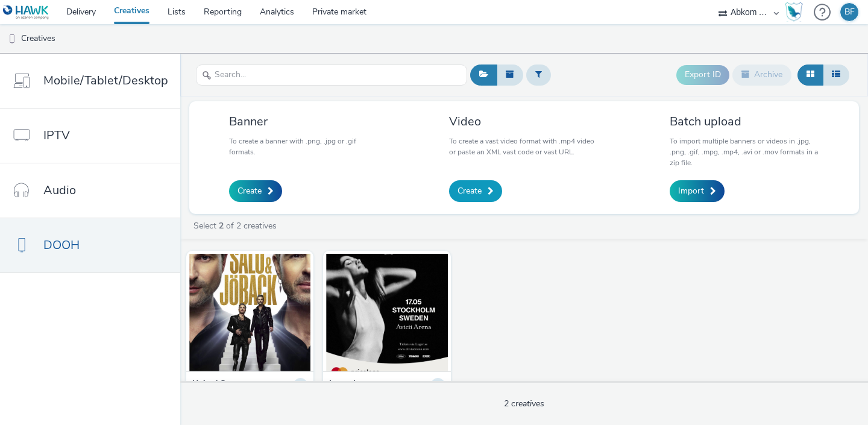  What do you see at coordinates (346, 384) in the screenshot?
I see `strong: Luger Inc` at bounding box center [346, 384].